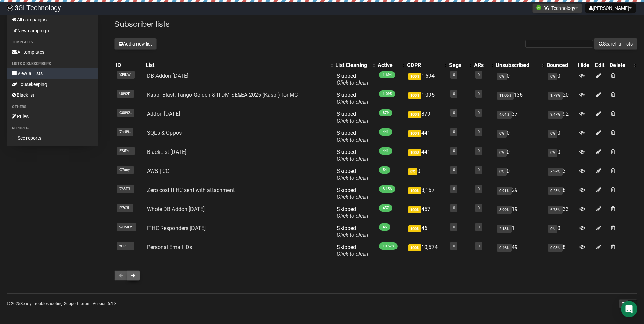 The image size is (644, 324). What do you see at coordinates (52, 20) in the screenshot?
I see `a: All campaigns` at bounding box center [52, 20].